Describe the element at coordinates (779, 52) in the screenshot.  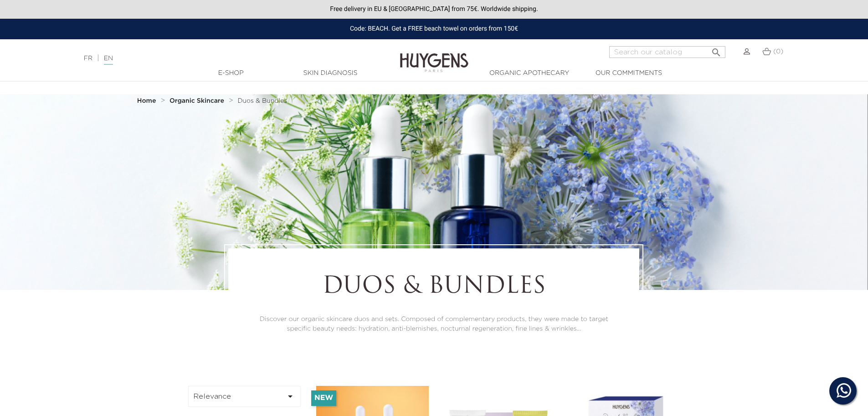
I see `span: (0)` at that location.